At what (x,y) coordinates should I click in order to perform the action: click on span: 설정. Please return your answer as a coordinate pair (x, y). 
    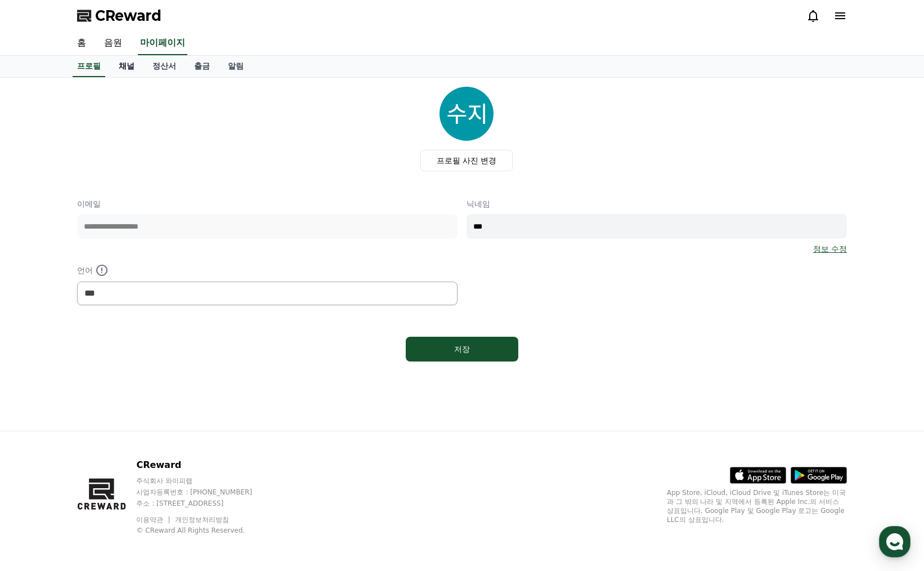
    Looking at the image, I should click on (181, 378).